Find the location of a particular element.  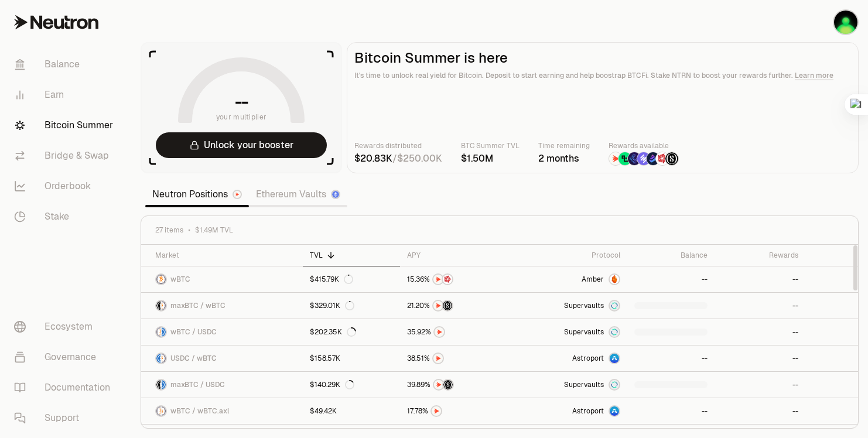

a: Stake is located at coordinates (66, 217).